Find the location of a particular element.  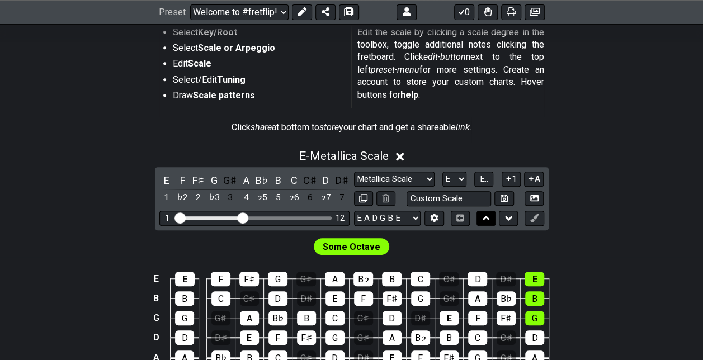

div: 1 is located at coordinates (167, 218).